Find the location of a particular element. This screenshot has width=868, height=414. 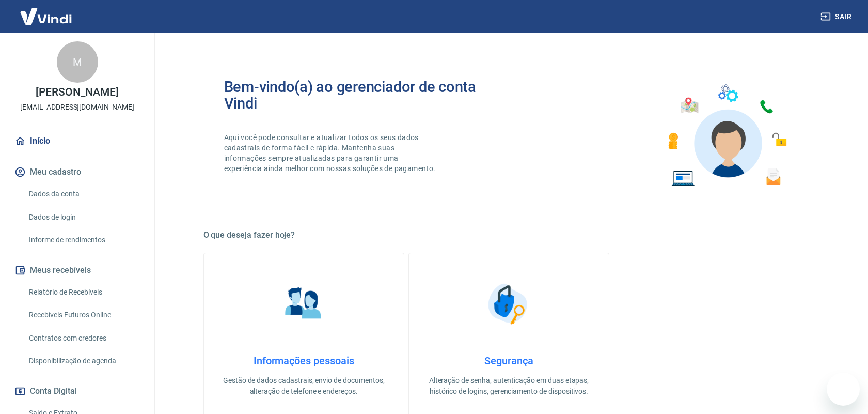

p: Alteração de senha, autenticação em duas etapas, histórico de logins, gerenciamento de dispositivos. is located at coordinates (508, 386).